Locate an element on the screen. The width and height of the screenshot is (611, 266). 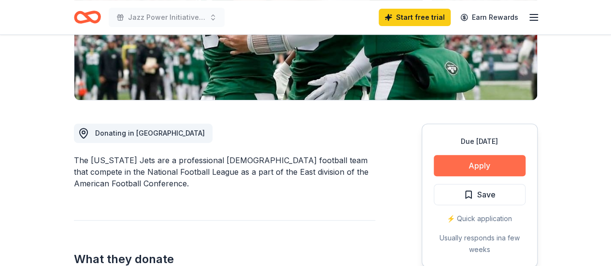
a: Start free trial is located at coordinates (414, 17).